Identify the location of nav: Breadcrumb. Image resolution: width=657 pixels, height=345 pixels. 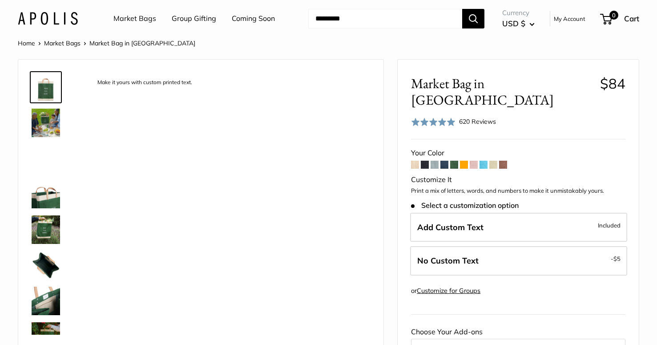
(106, 43).